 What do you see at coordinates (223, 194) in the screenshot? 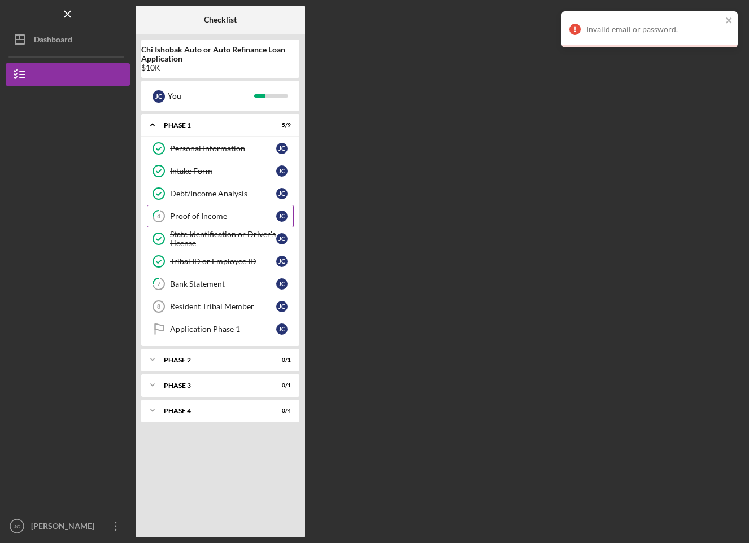
I see `div: Debt/Income Analysis` at bounding box center [223, 194].